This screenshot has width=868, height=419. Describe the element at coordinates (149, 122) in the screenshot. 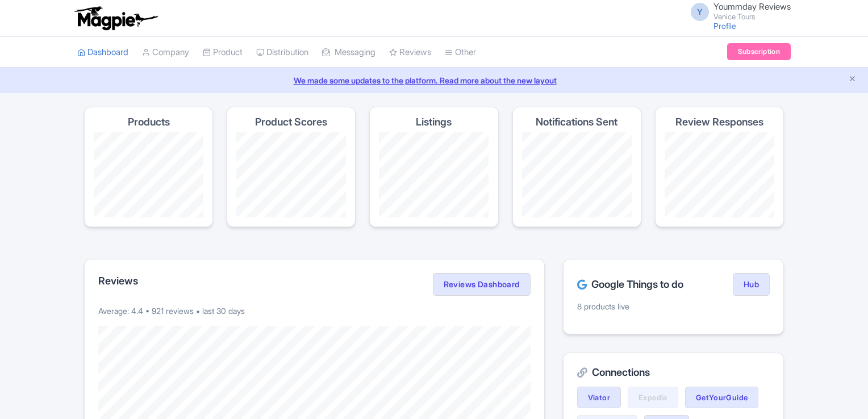

I see `h4: Products` at that location.